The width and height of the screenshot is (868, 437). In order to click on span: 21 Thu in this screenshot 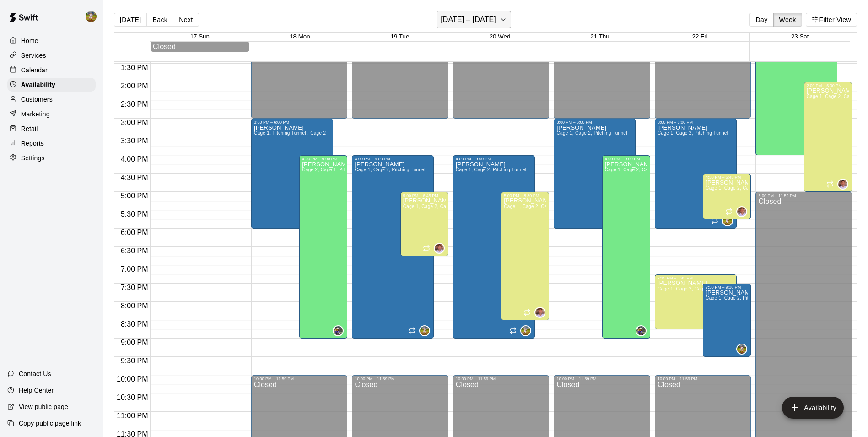, I will do `click(599, 36)`.